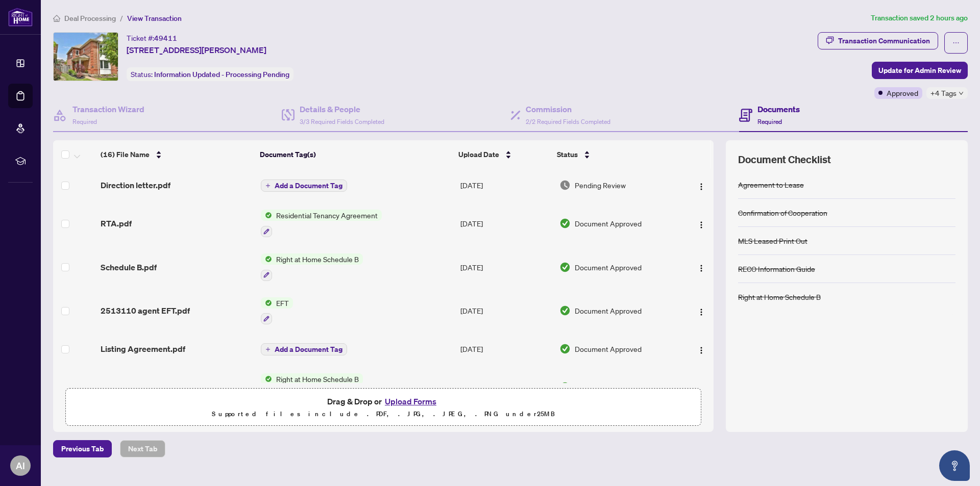 Image resolution: width=980 pixels, height=486 pixels. Describe the element at coordinates (221, 74) in the screenshot. I see `span: Information Updated - Processing Pending` at that location.